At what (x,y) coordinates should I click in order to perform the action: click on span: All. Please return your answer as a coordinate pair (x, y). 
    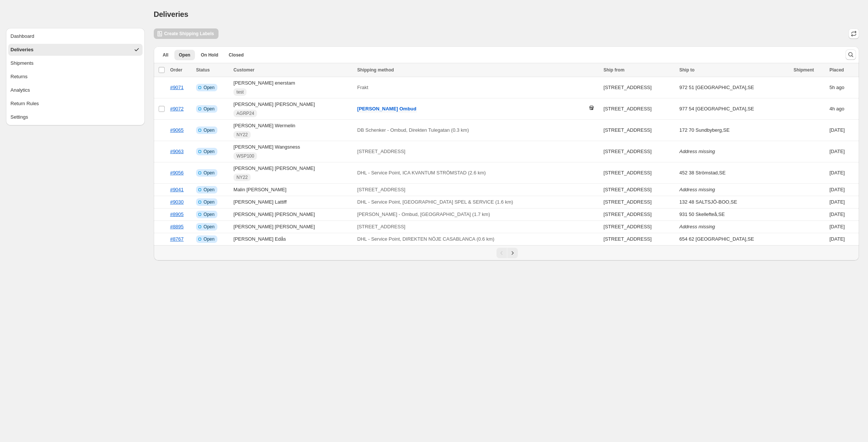
    Looking at the image, I should click on (165, 55).